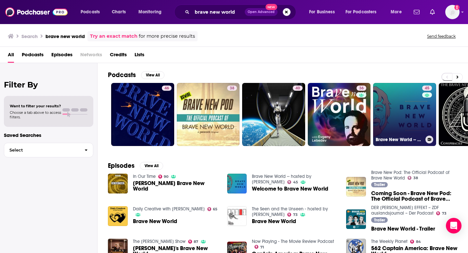 The height and width of the screenshot is (253, 468). Describe the element at coordinates (403, 228) in the screenshot. I see `span: Brave New World - Trailer` at that location.